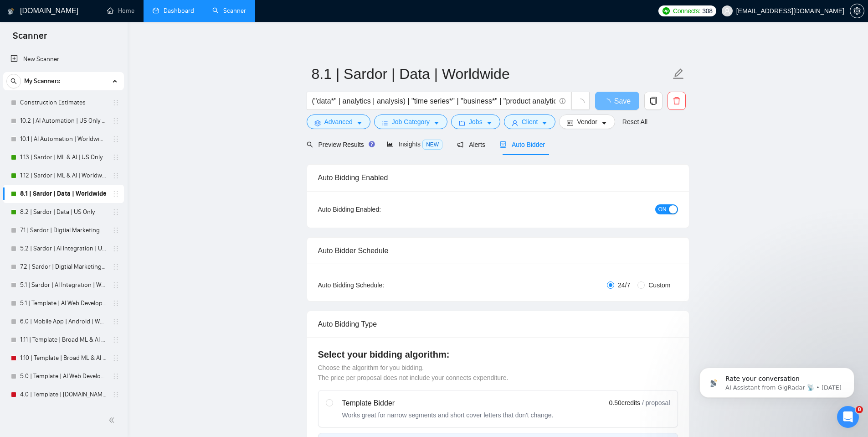 Image resolution: width=868 pixels, height=437 pixels. Describe the element at coordinates (64, 176) in the screenshot. I see `a: 1.12 | Sardor | ML & AI | Worldwide` at that location.